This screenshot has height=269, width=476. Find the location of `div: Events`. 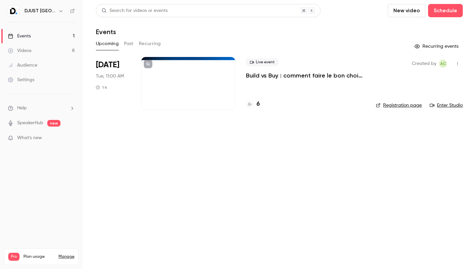

div: Events is located at coordinates (19, 36).